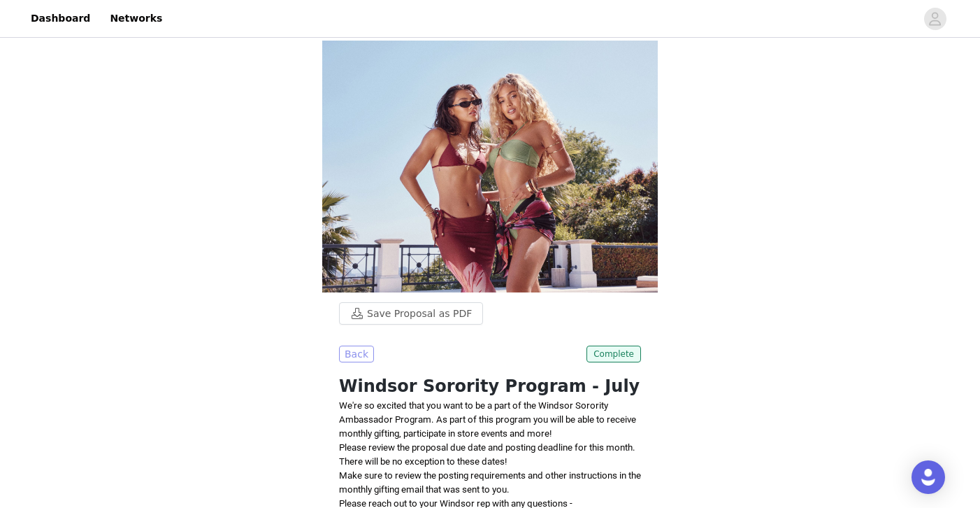 Image resolution: width=980 pixels, height=508 pixels. Describe the element at coordinates (614, 354) in the screenshot. I see `span: Complete` at that location.